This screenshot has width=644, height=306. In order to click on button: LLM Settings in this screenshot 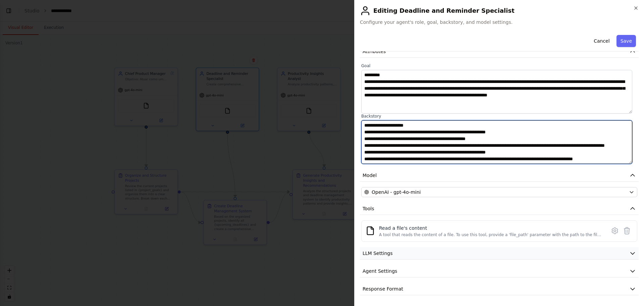, I will do `click(499, 253)`.